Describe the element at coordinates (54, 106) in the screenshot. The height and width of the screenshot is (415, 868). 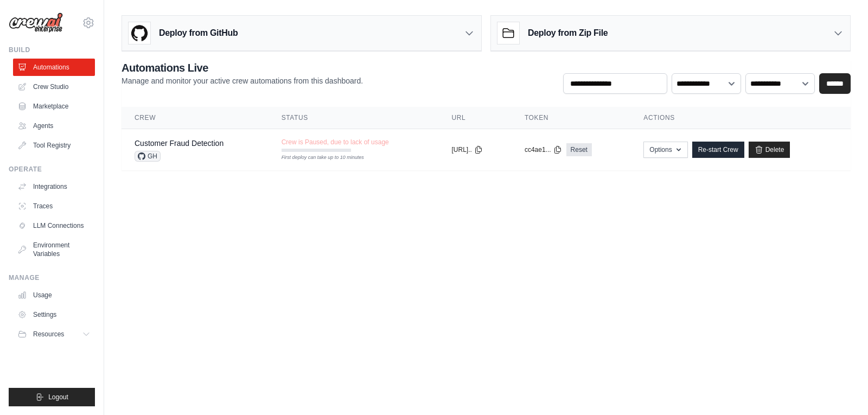
I see `a: Marketplace` at that location.